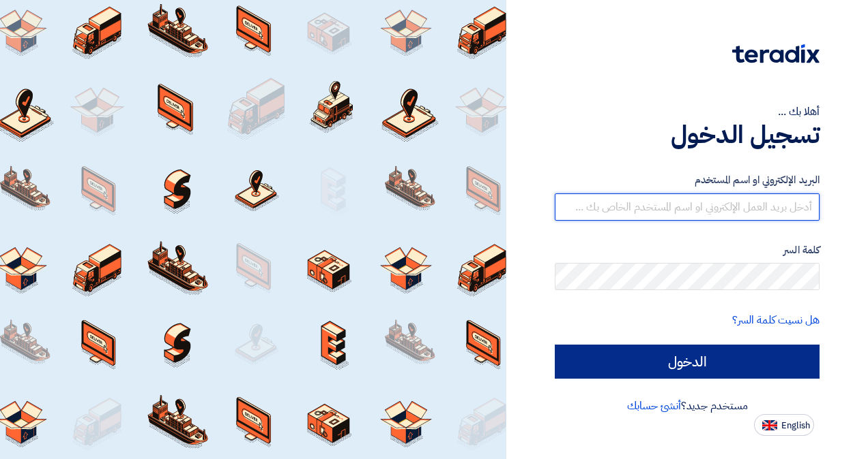 The image size is (868, 459). I want to click on label: البريد الإلكتروني او اسم المستخدم, so click(687, 180).